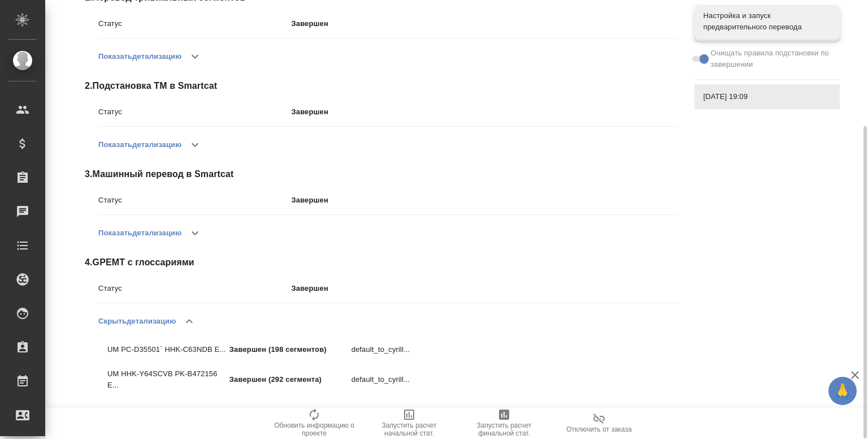 The image size is (868, 439). What do you see at coordinates (381, 86) in the screenshot?
I see `span: 2 . Подстановка ТМ в Smartcat` at bounding box center [381, 86].